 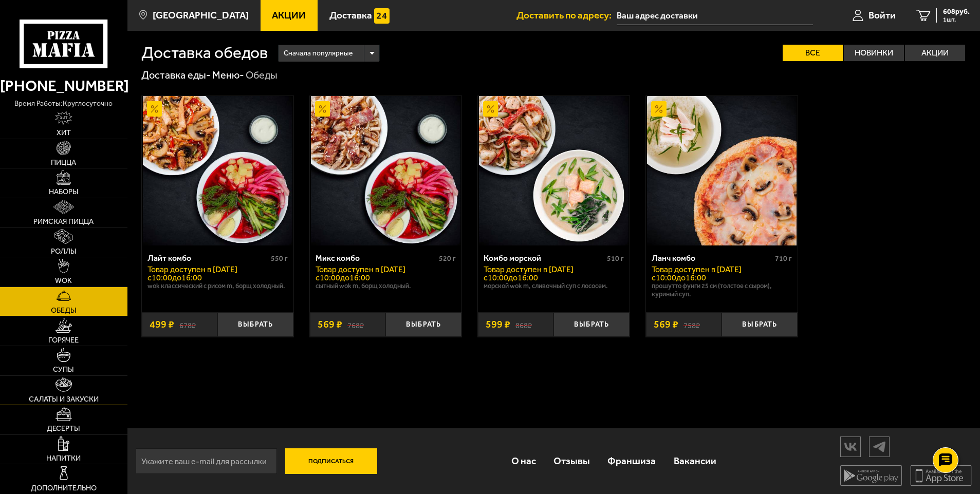 What do you see at coordinates (524, 324) in the screenshot?
I see `s: 868 ₽` at bounding box center [524, 324].